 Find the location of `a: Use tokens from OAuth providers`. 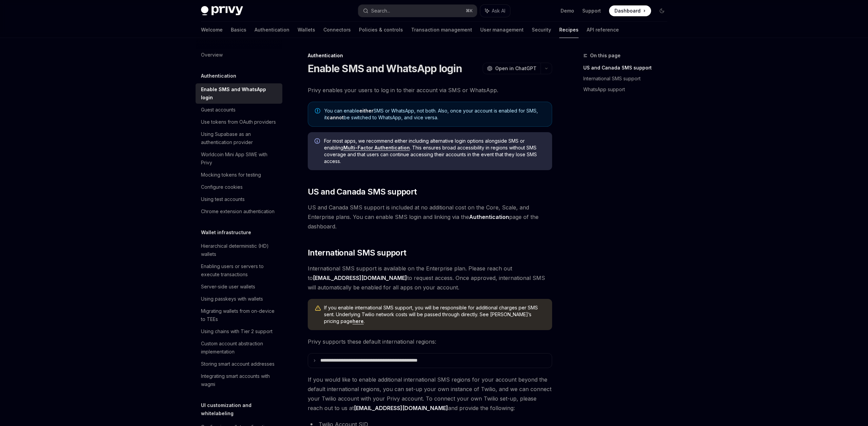

a: Use tokens from OAuth providers is located at coordinates (239, 122).